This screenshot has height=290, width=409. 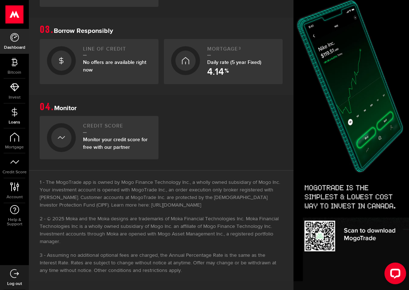 What do you see at coordinates (99, 62) in the screenshot?
I see `a: Line of creditNo offers are available right now` at bounding box center [99, 62].